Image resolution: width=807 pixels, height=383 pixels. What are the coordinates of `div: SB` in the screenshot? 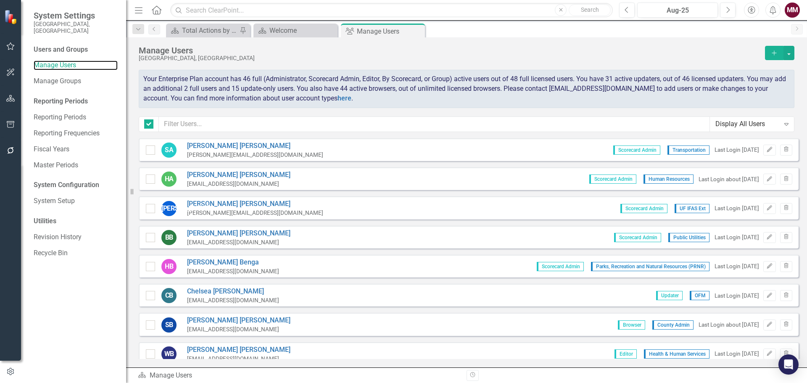 It's located at (169, 325).